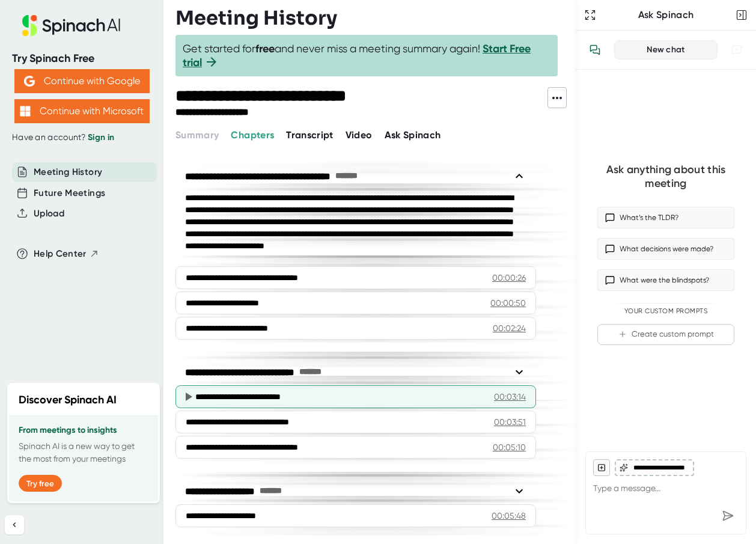 Image resolution: width=756 pixels, height=544 pixels. What do you see at coordinates (595, 50) in the screenshot?
I see `button: View conversation history` at bounding box center [595, 50].